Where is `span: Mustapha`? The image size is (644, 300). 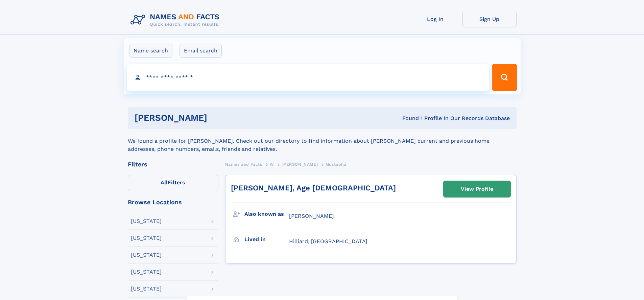 span: Mustapha is located at coordinates (336, 164).